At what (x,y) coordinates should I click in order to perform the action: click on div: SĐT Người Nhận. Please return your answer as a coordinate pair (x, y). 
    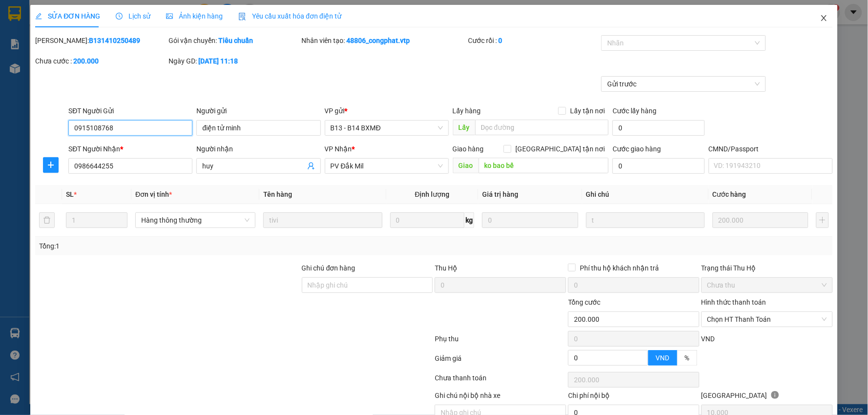
    Looking at the image, I should click on (130, 149).